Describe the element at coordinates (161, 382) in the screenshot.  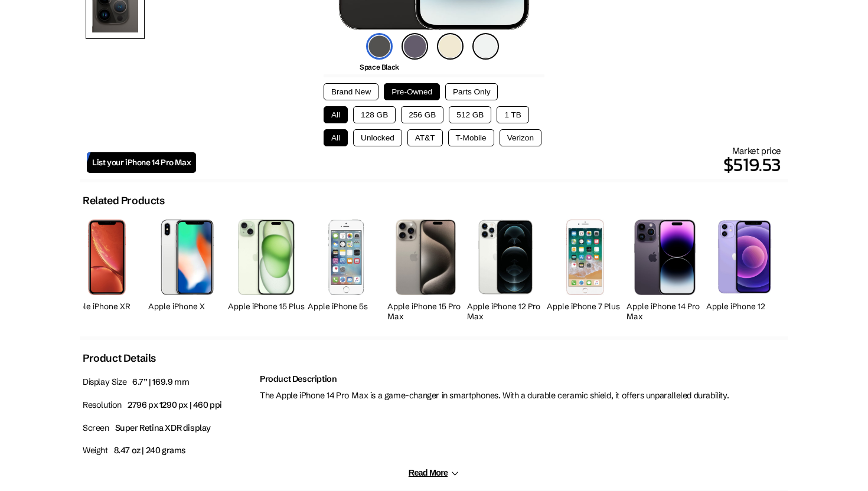
I see `span: 6.7” | 169.9 mm` at that location.